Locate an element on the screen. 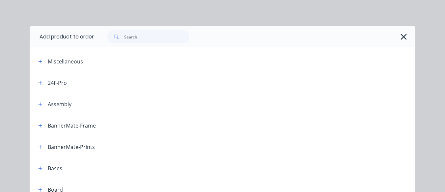  div: Bases is located at coordinates (55, 169).